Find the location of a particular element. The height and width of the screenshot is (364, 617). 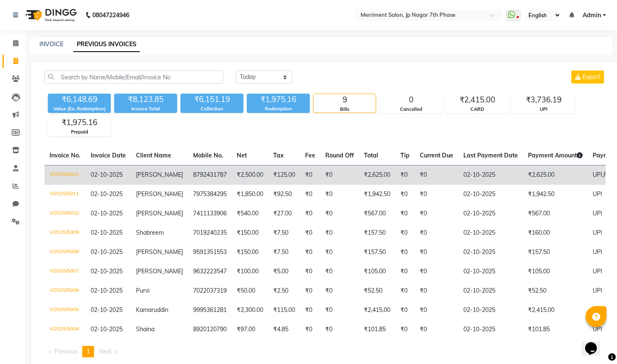

a: PREVIOUS INVOICES is located at coordinates (107, 44).